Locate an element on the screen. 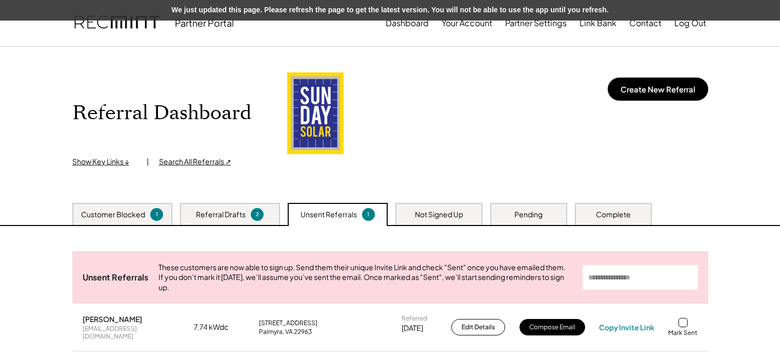 The height and width of the screenshot is (357, 780). div: Copy Invite Link is located at coordinates (627, 327).